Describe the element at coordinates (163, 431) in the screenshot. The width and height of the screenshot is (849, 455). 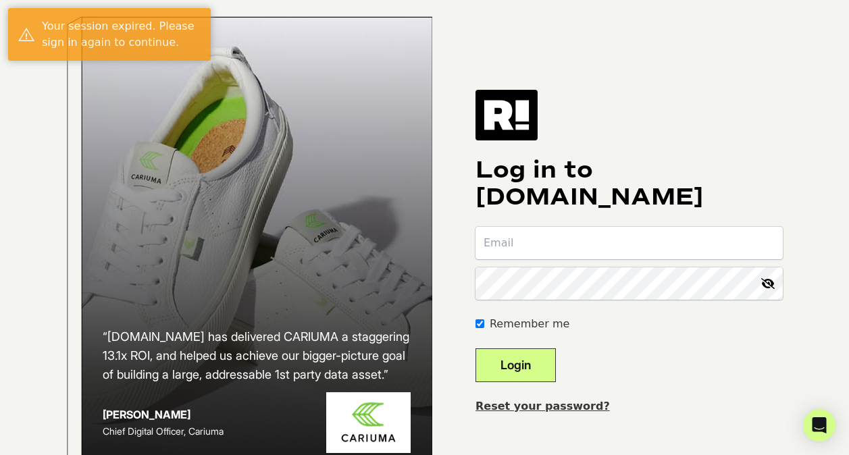
I see `span: Chief Digital Officer, Cariuma` at that location.